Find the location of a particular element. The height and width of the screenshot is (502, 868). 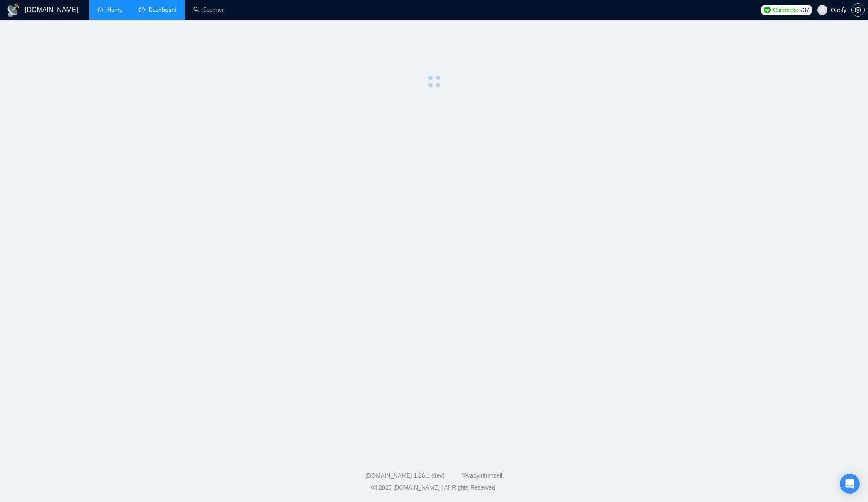

a: searchScanner is located at coordinates (209, 10).